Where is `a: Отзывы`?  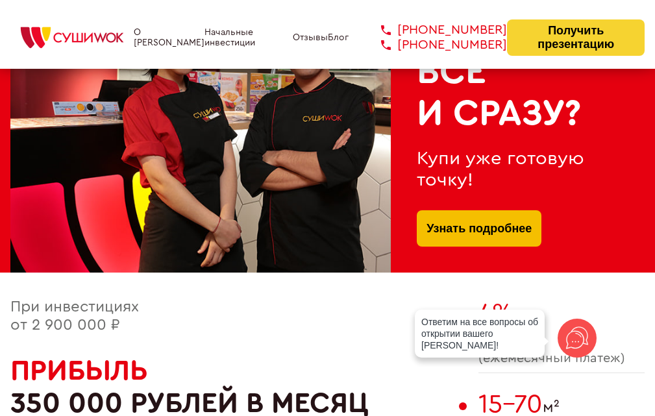 a: Отзывы is located at coordinates (310, 38).